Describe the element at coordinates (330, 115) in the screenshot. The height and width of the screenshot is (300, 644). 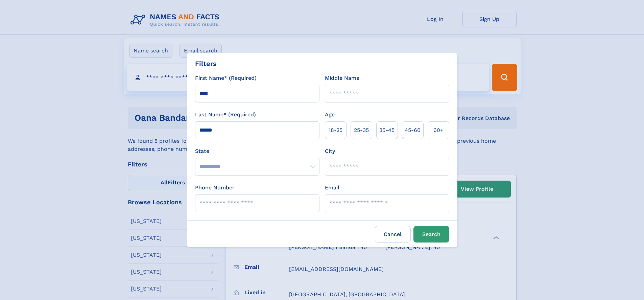
I see `label: Age` at that location.